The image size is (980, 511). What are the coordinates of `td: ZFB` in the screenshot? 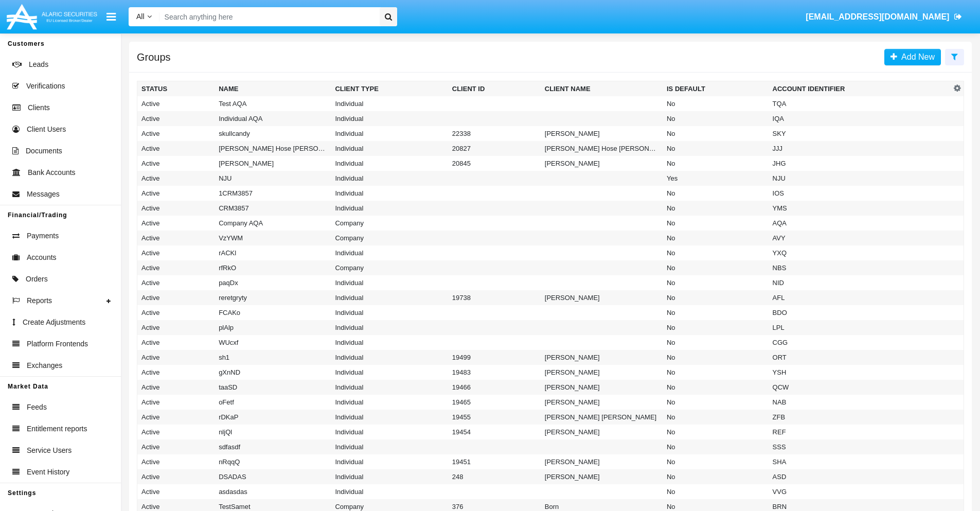 It's located at (859, 417).